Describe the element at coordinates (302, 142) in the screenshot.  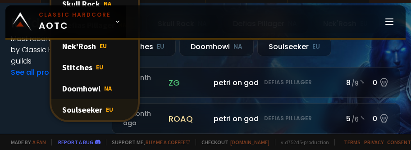
I see `span: v. d752d5 - production` at that location.